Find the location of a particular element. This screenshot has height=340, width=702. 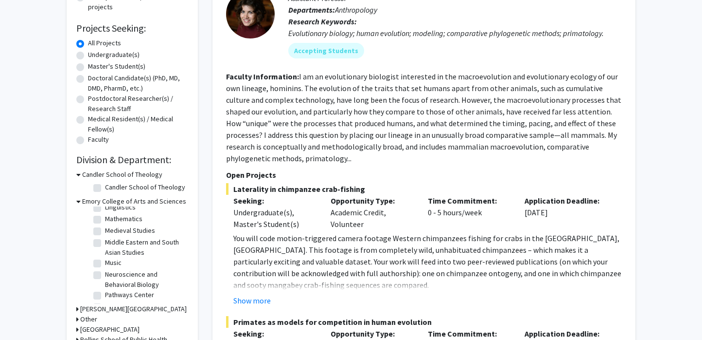

span: Primates as models for competition in human evolution is located at coordinates (424, 322).